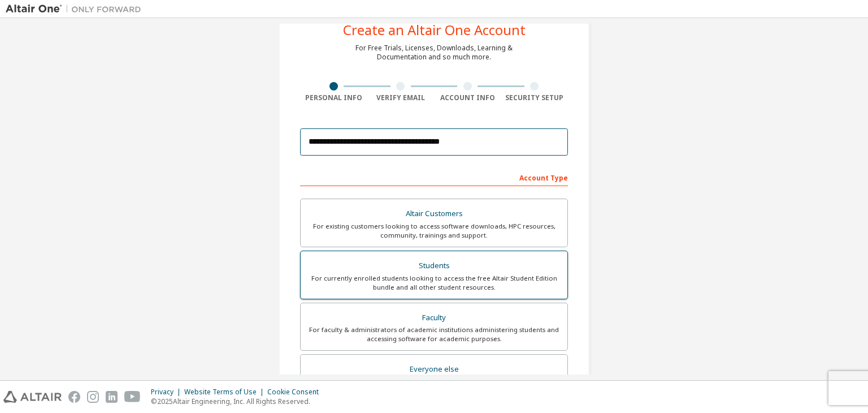  I want to click on div: Personal Info, so click(333, 98).